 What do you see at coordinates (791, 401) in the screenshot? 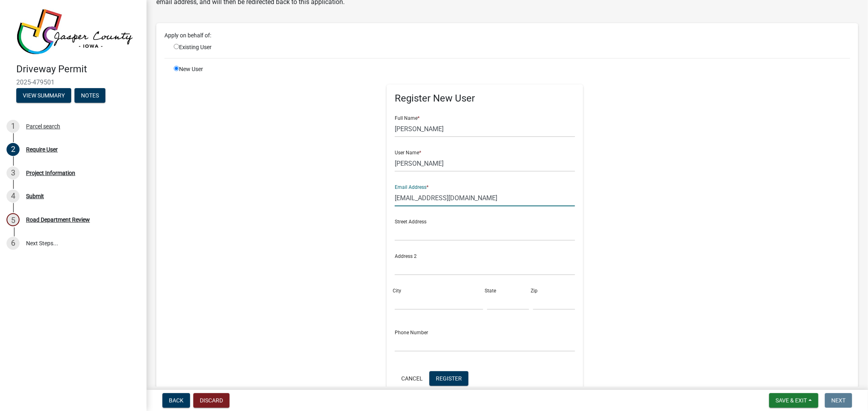
I see `span: Save & Exit` at bounding box center [791, 401].